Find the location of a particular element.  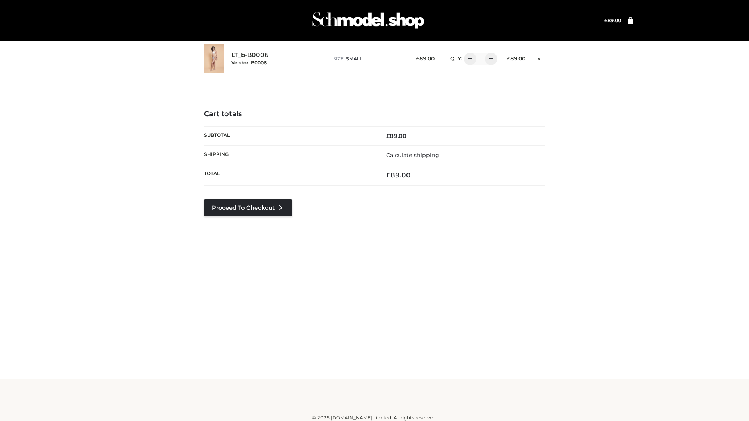

a: Remove this item is located at coordinates (539, 58).